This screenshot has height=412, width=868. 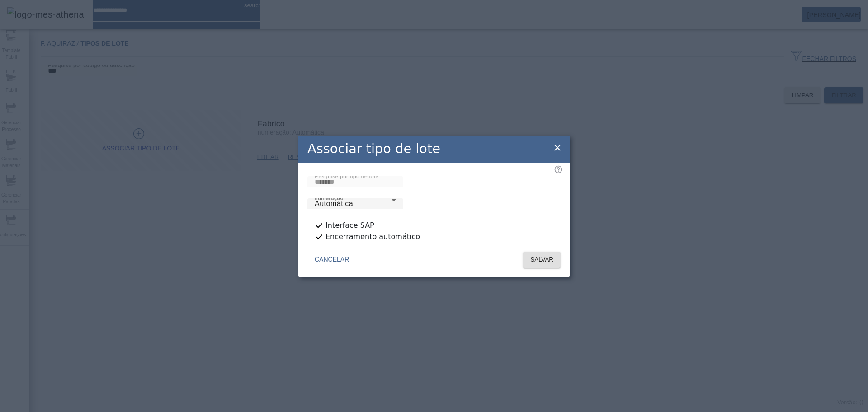 I want to click on mat-label: Pesquise por tipo de lote, so click(x=346, y=176).